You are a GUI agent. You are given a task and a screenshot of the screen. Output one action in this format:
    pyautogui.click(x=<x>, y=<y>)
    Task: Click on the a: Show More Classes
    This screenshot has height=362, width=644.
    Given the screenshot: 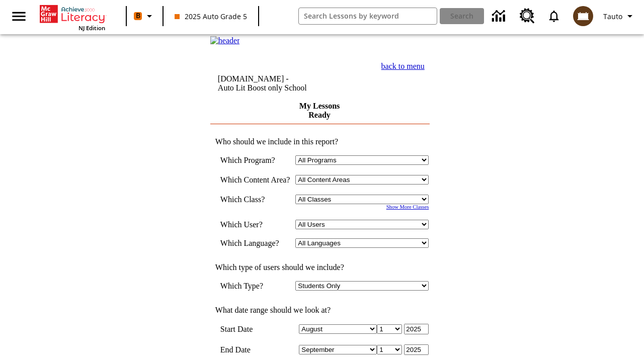 What is the action you would take?
    pyautogui.click(x=407, y=206)
    